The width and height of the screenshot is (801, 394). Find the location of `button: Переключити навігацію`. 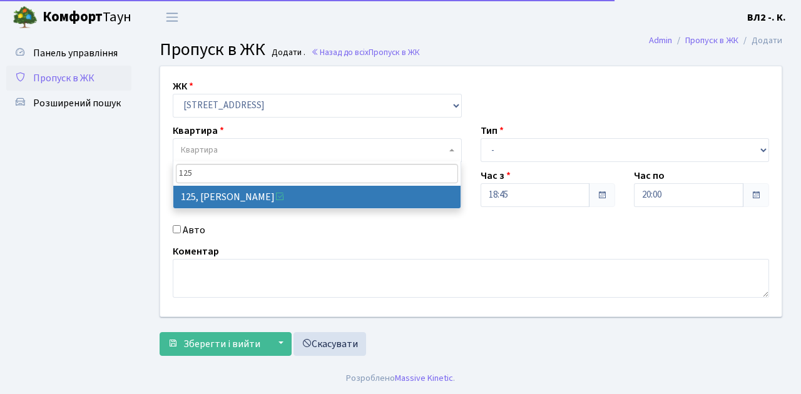

button: Переключити навігацію is located at coordinates (172, 17).